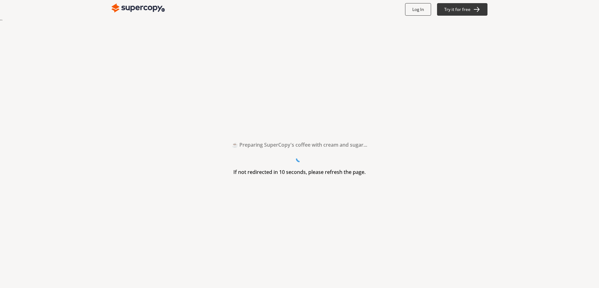  What do you see at coordinates (457, 9) in the screenshot?
I see `b: Try it for free` at bounding box center [457, 9].